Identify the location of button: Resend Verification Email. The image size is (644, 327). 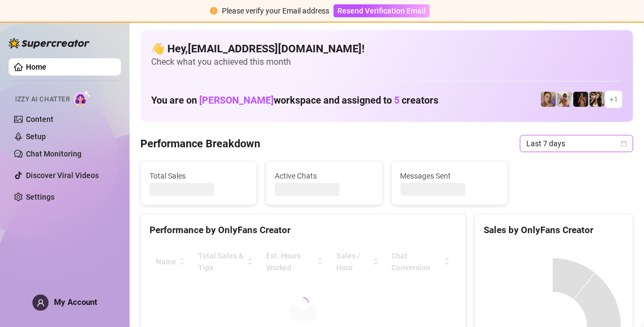
(382, 11).